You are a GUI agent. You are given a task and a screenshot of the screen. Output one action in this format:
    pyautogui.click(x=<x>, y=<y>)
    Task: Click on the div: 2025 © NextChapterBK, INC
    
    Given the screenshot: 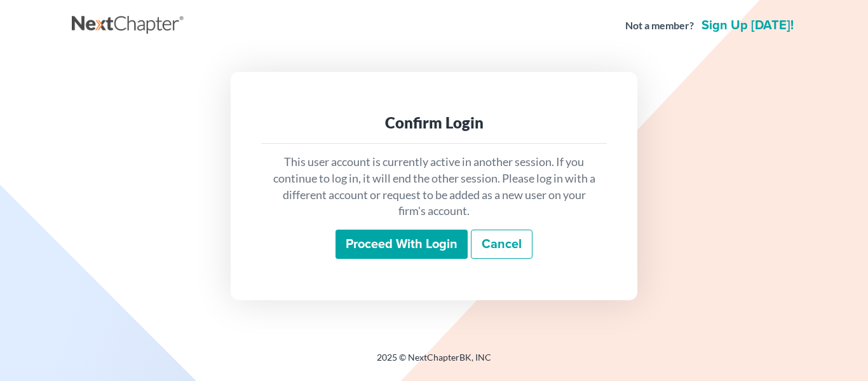 What is the action you would take?
    pyautogui.click(x=434, y=362)
    